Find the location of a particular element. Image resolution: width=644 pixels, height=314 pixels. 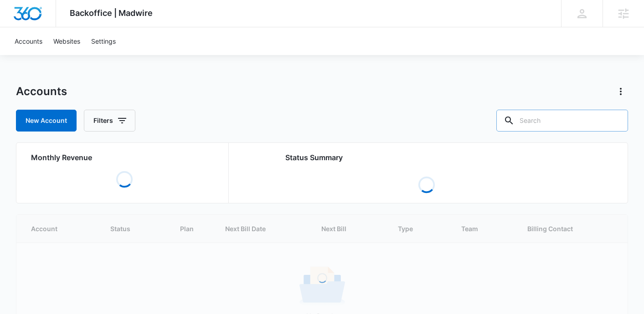

h2: Monthly Revenue is located at coordinates (124, 157).